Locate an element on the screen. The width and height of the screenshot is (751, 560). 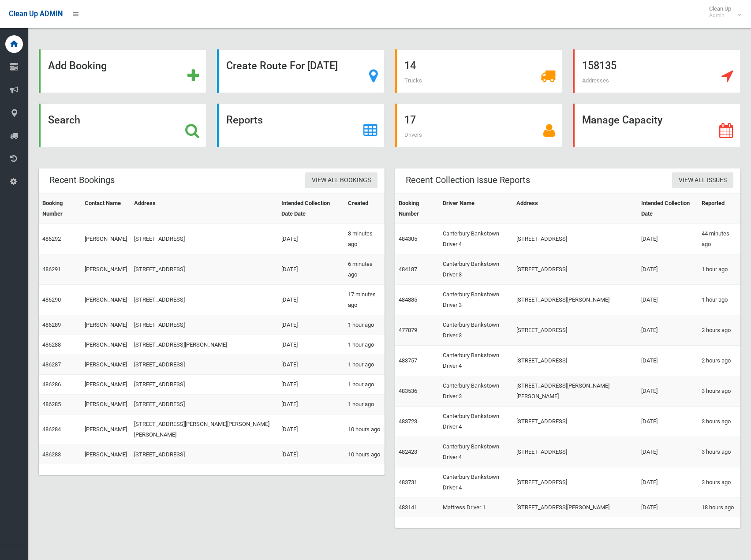
td: Mattress Driver 1 is located at coordinates (476, 507).